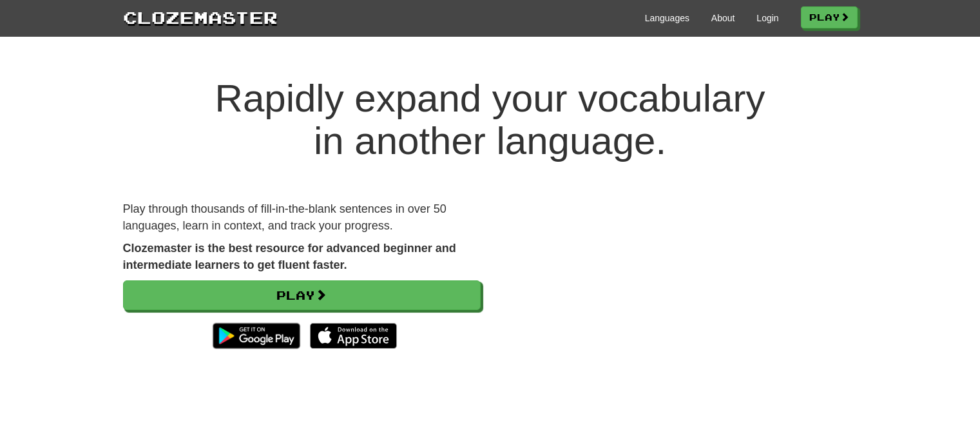 Image resolution: width=980 pixels, height=448 pixels. What do you see at coordinates (667, 18) in the screenshot?
I see `a: Languages` at bounding box center [667, 18].